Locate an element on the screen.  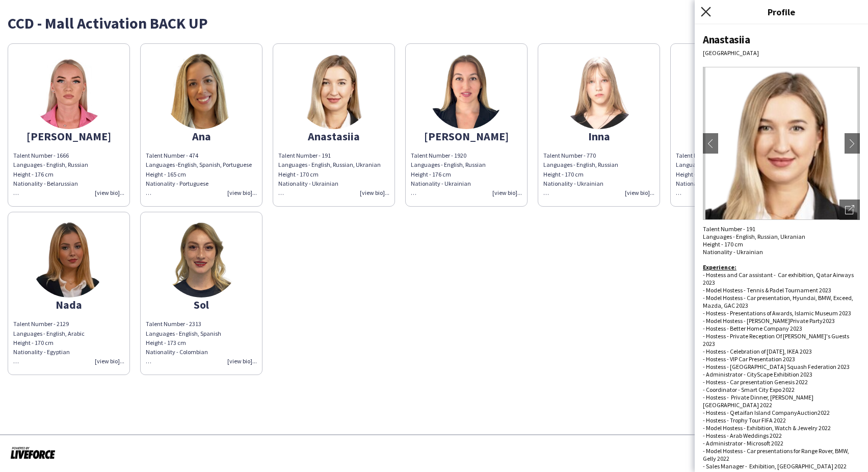
div: Open photos pop-in is located at coordinates (850, 210).